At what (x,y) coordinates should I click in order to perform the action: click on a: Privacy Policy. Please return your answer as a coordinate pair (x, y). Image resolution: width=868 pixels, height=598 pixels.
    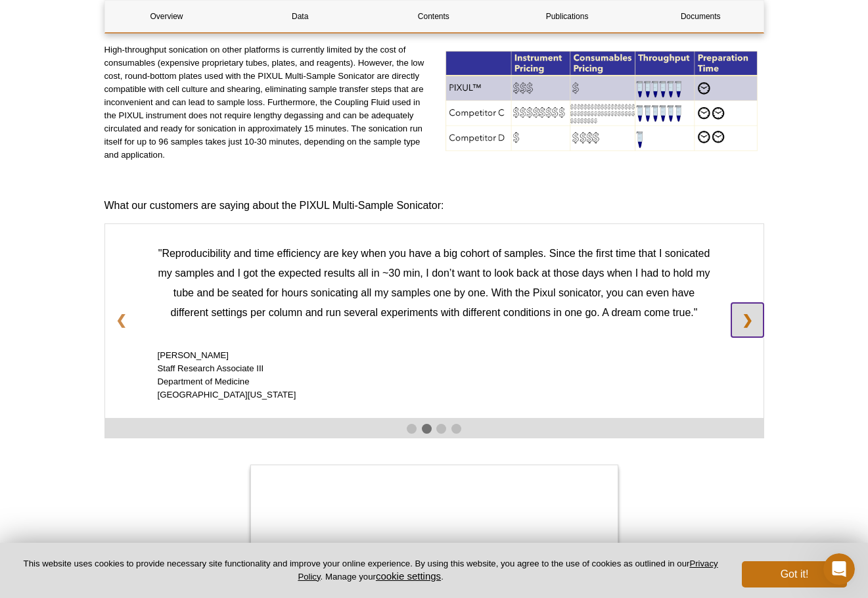
    Looking at the image, I should click on (507, 569).